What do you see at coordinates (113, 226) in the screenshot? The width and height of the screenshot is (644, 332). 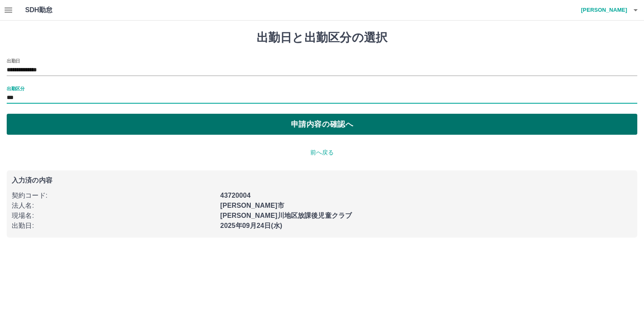 I see `p: 出勤日 :` at bounding box center [113, 226].